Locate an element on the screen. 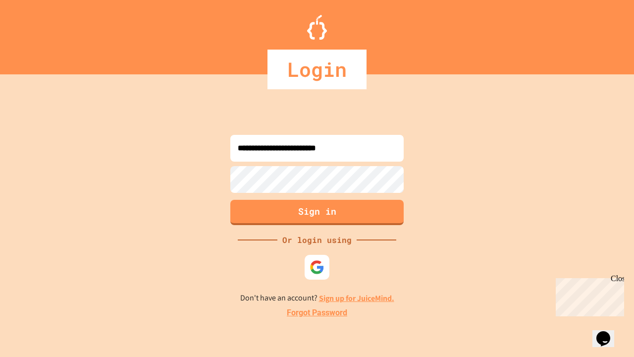  button: Sign in is located at coordinates (317, 212).